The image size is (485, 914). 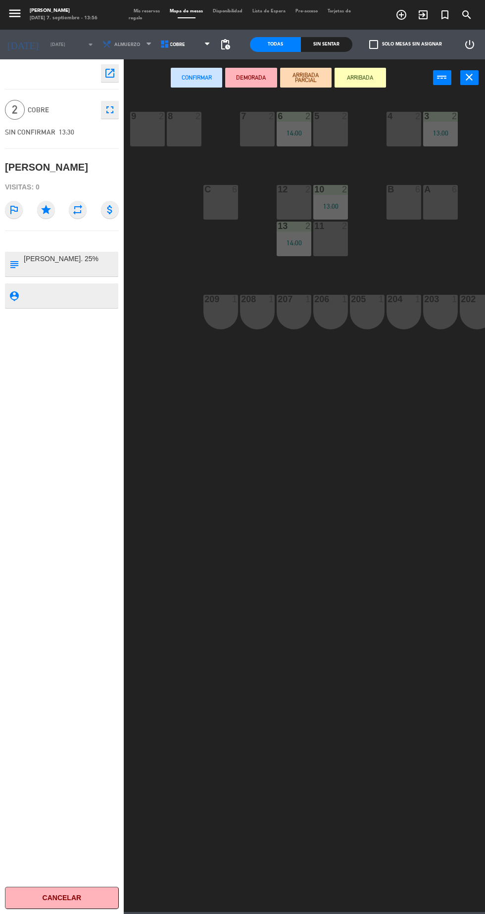 What do you see at coordinates (204, 190) in the screenshot?
I see `div: C` at bounding box center [204, 190].